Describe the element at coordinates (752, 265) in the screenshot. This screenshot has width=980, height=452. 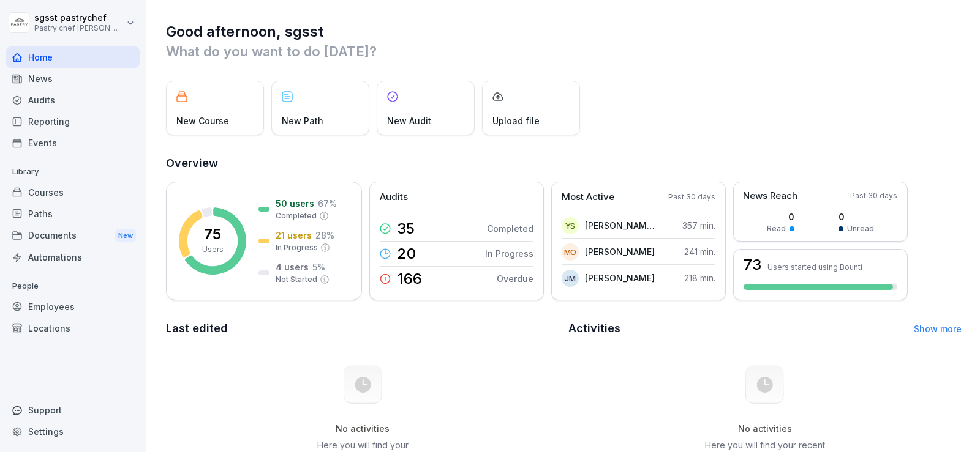
I see `h3: 73` at that location.